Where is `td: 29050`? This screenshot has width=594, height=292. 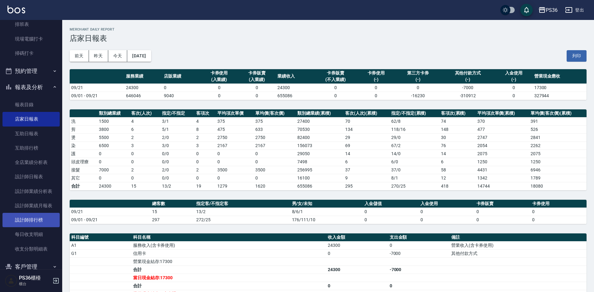
td: 29050 is located at coordinates (320, 153).